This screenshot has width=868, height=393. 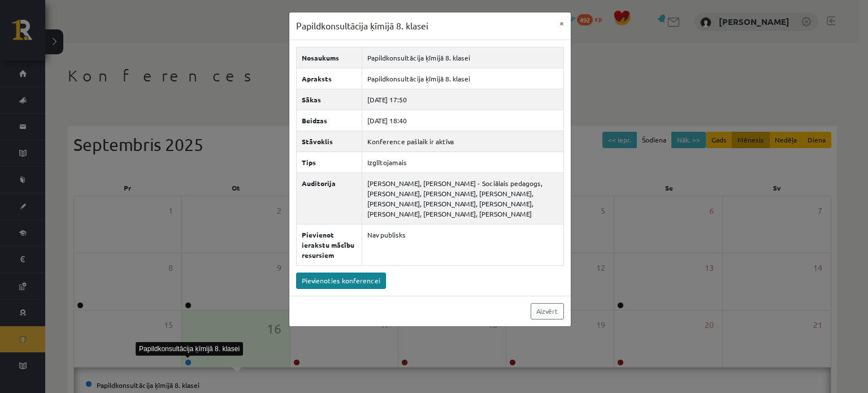 What do you see at coordinates (329, 141) in the screenshot?
I see `th: Stāvoklis` at bounding box center [329, 141].